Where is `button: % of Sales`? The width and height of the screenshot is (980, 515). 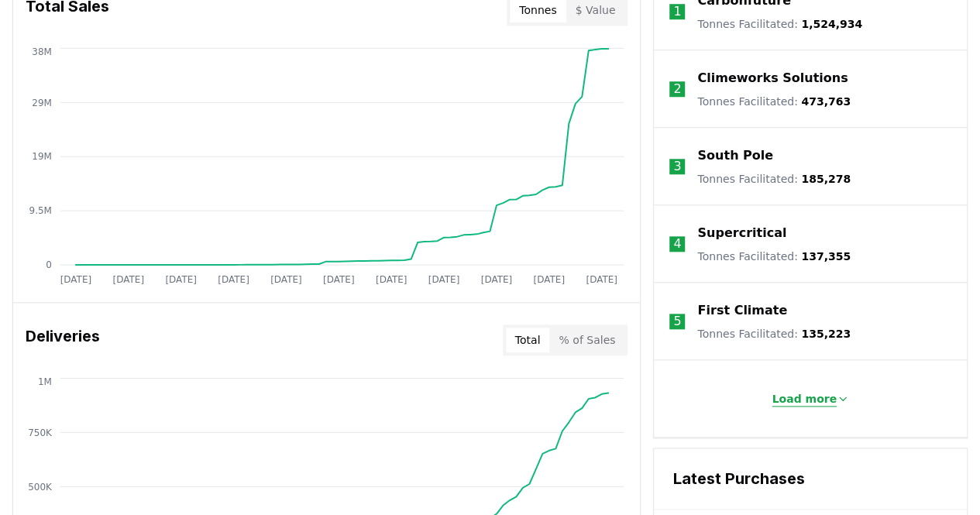 button: % of Sales is located at coordinates (586, 340).